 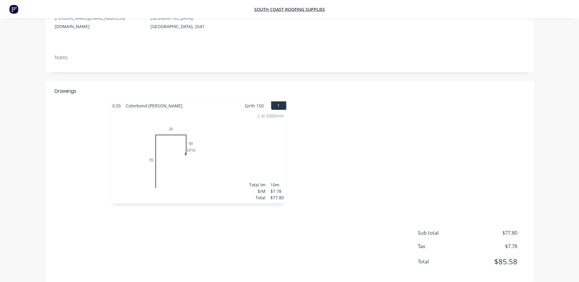 I want to click on div: Total, so click(x=257, y=197).